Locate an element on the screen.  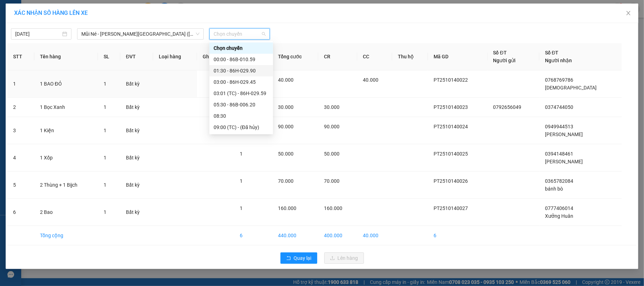
div: 01:30 - 86H-029.90 is located at coordinates (241, 70).